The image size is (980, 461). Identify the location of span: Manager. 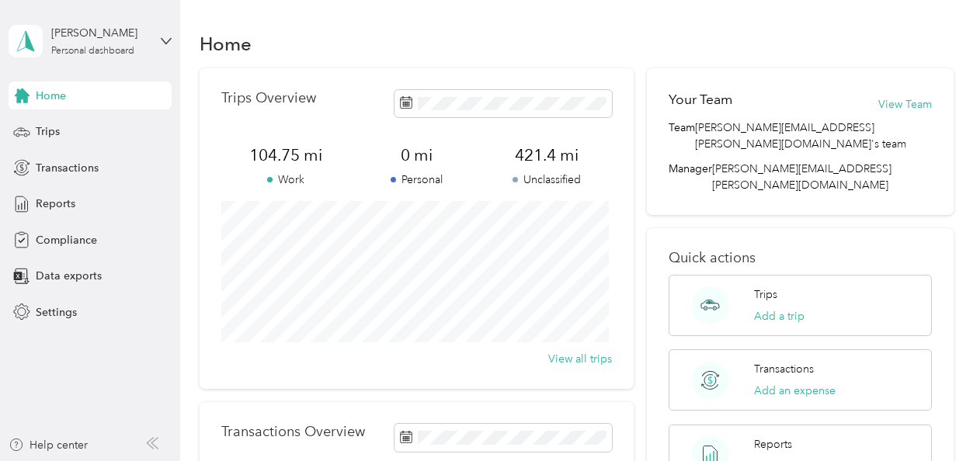
(690, 177).